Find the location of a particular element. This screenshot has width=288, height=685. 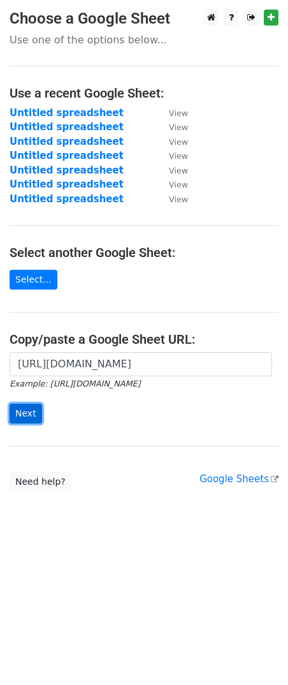

p: Use one of the options below... is located at coordinates (144, 40).